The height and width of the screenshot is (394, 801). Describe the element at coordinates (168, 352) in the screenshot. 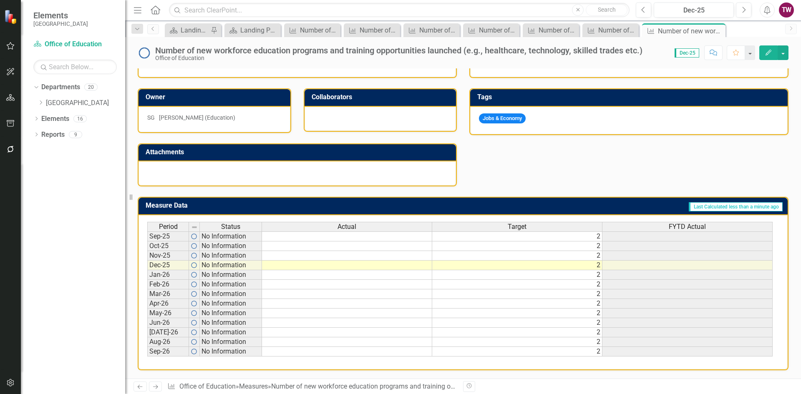

I see `td: Sep-26` at that location.